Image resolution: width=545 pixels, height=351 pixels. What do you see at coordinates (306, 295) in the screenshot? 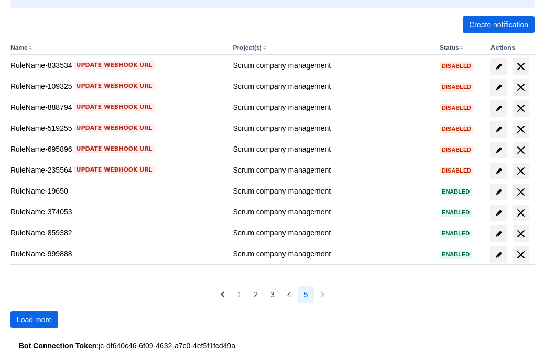
I see `button: Page 5` at bounding box center [306, 295].